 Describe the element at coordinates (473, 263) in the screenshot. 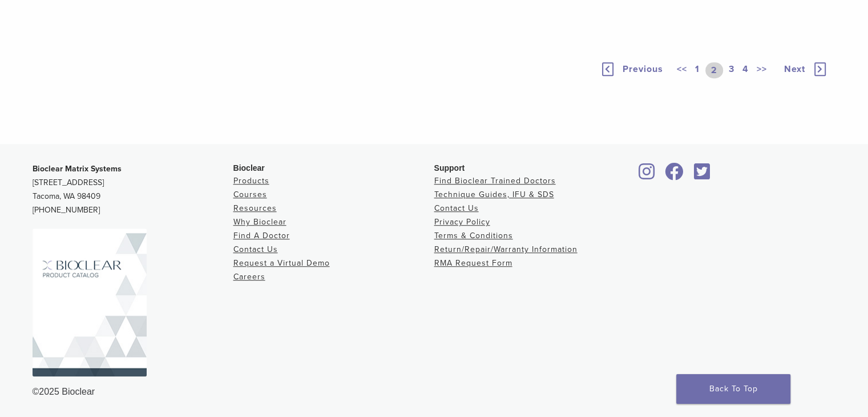

I see `a: RMA Request Form` at that location.